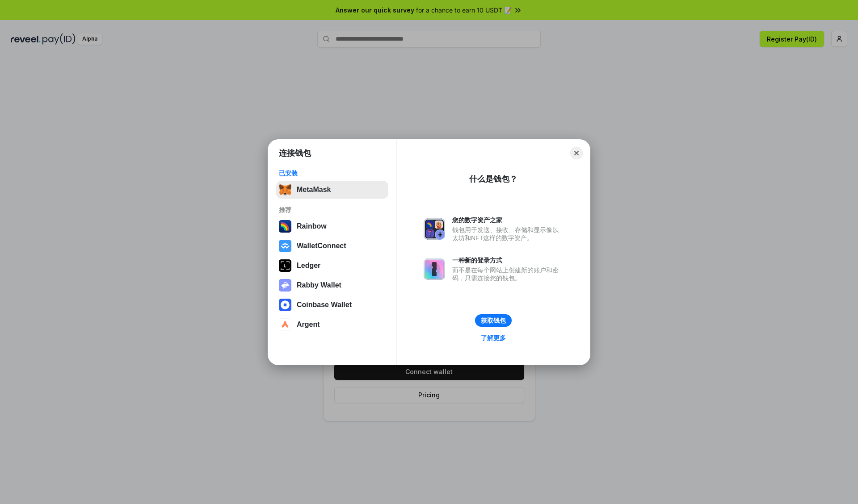 The image size is (858, 504). What do you see at coordinates (285, 265) in the screenshot?
I see `img: svg+xml,%3Csvg%20xmlns%3D%22http%3A%2F%2Fwww.w3.org%2F2000%2Fsvg%22%20width%3D%2228%22%20height%3...` at bounding box center [285, 265].